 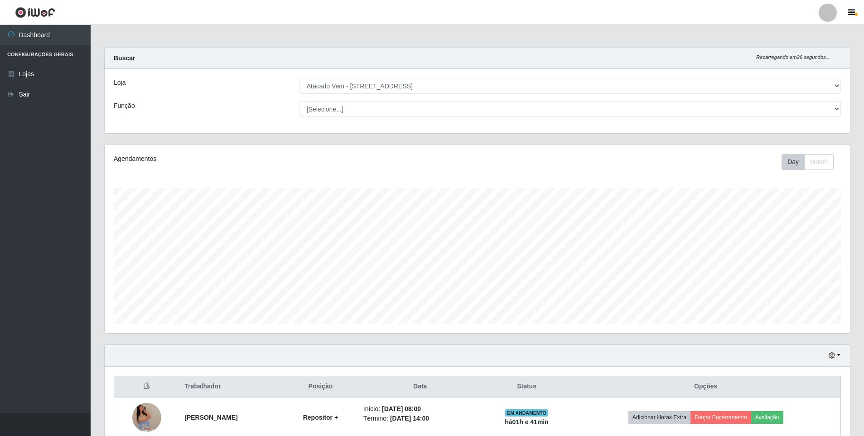 What do you see at coordinates (320, 417) in the screenshot?
I see `strong: Repositor +` at bounding box center [320, 417].